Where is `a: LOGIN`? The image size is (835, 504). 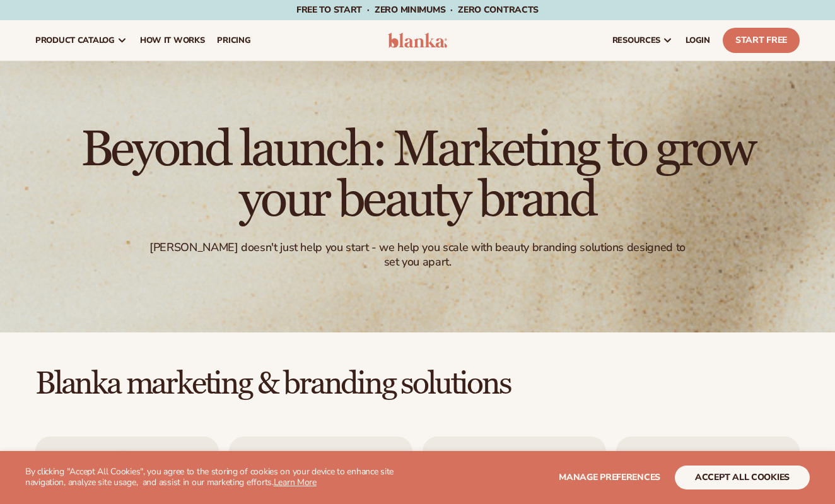 a: LOGIN is located at coordinates (697, 41).